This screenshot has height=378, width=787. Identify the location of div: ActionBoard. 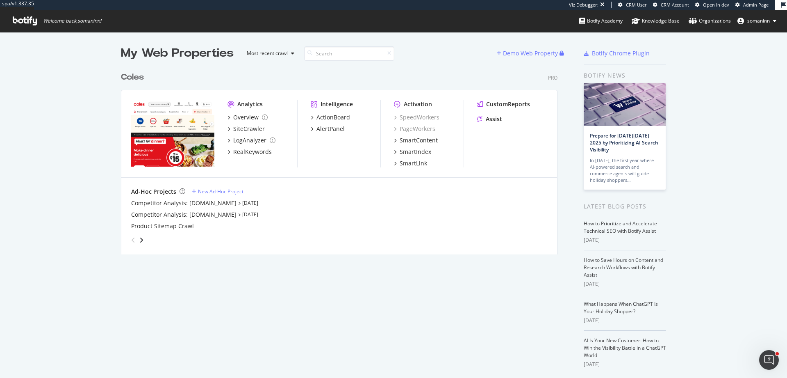
(333, 117).